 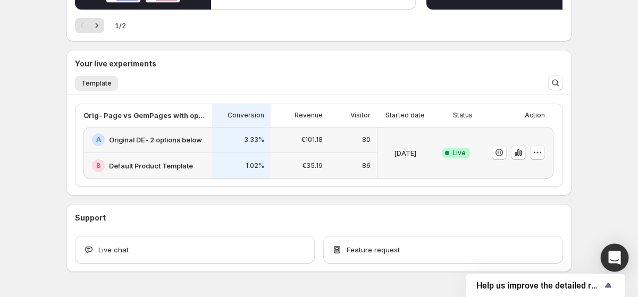 What do you see at coordinates (615, 258) in the screenshot?
I see `div: Open Intercom Messenger` at bounding box center [615, 258].